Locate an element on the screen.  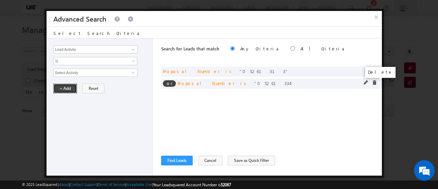
button: Save as Quick Filter is located at coordinates (252, 160).